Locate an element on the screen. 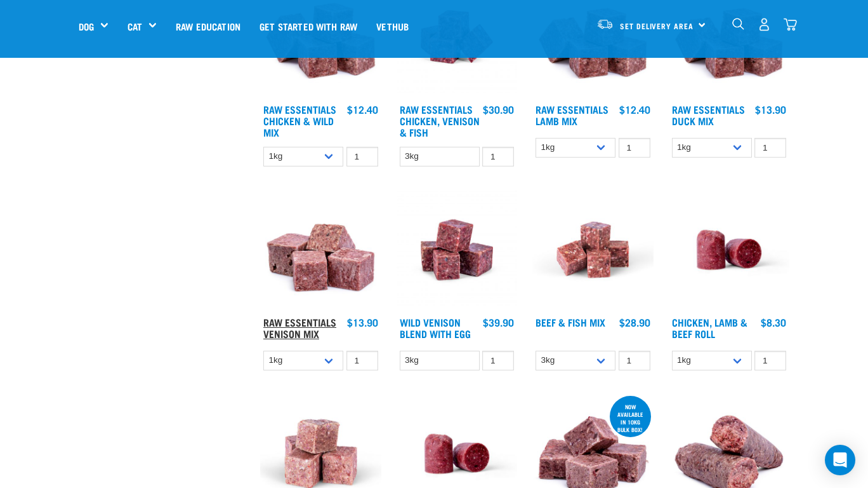 The height and width of the screenshot is (488, 868). img: home-icon-1@2x.png is located at coordinates (738, 24).